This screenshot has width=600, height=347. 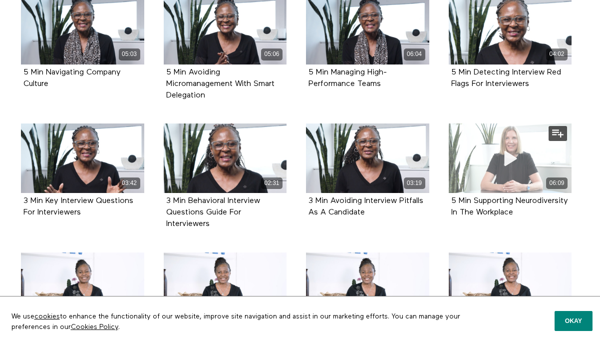 I want to click on a: 3 Min Key Interview Questions For Interviewers, so click(x=78, y=206).